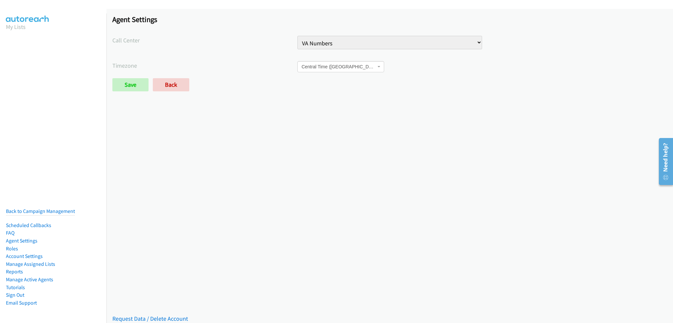 This screenshot has height=323, width=673. I want to click on a: Email Support, so click(21, 303).